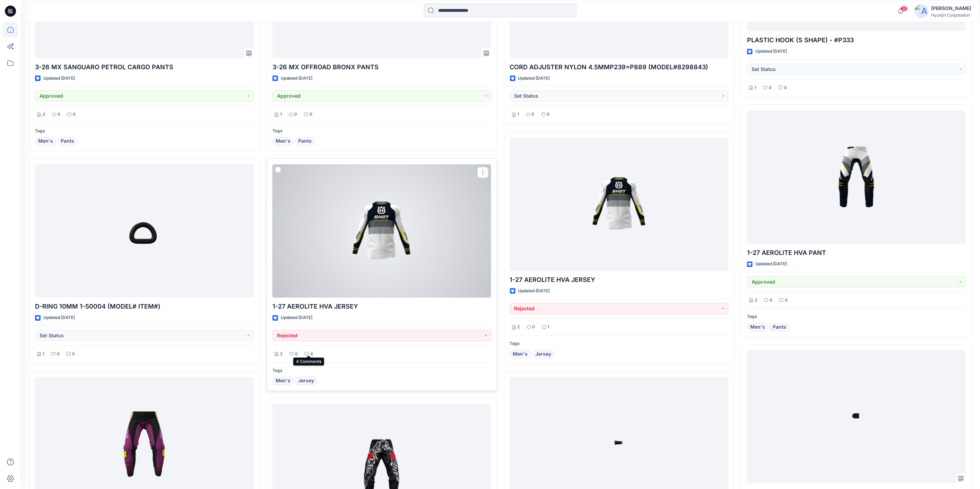  What do you see at coordinates (951, 15) in the screenshot?
I see `div: Hyunjin Corporation` at bounding box center [951, 15].